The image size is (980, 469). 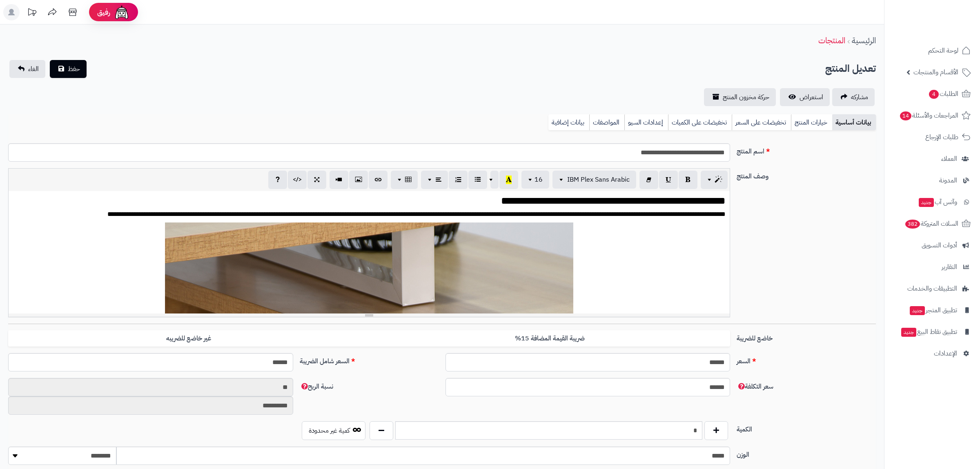 What do you see at coordinates (933, 116) in the screenshot?
I see `a: المراجعات والأسئلة14` at bounding box center [933, 116].